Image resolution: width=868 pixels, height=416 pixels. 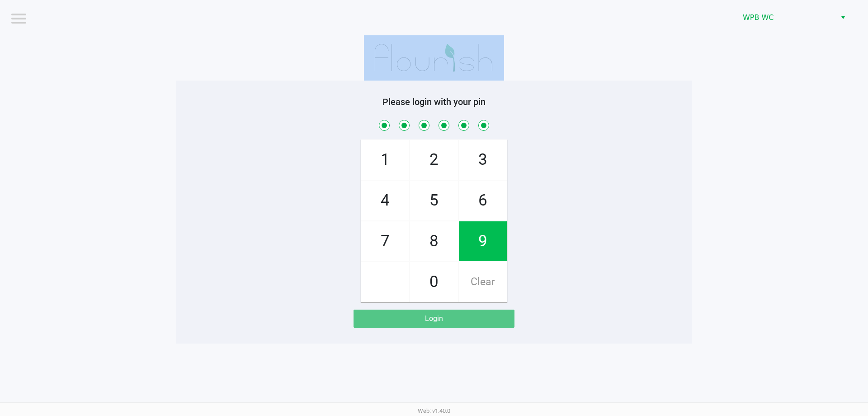 What do you see at coordinates (385, 201) in the screenshot?
I see `span: 4` at bounding box center [385, 201].